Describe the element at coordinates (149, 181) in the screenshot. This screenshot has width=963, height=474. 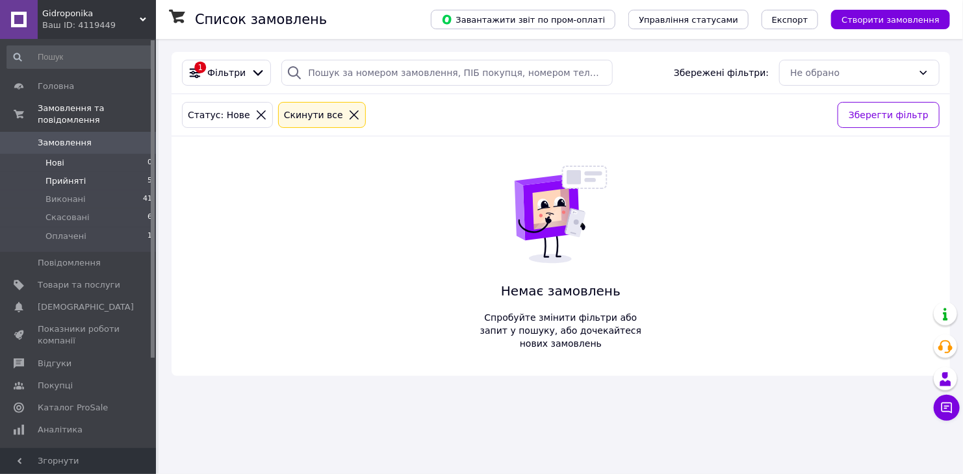
I see `span: 5` at that location.